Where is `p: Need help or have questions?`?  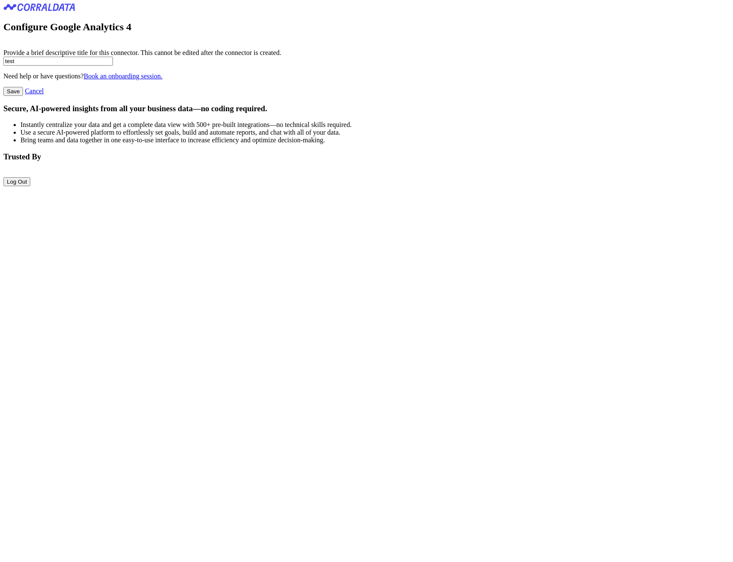
p: Need help or have questions? is located at coordinates (367, 76).